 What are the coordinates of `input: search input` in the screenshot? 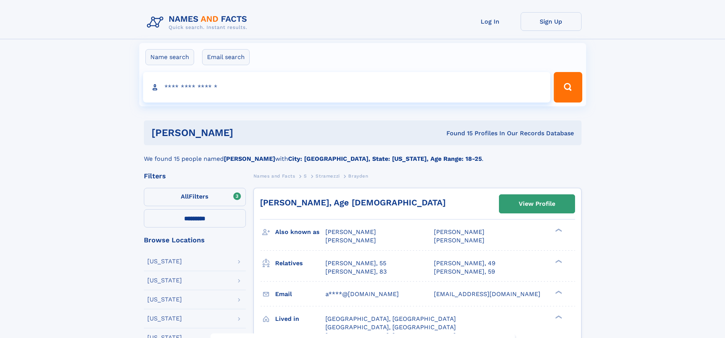 It's located at (347, 87).